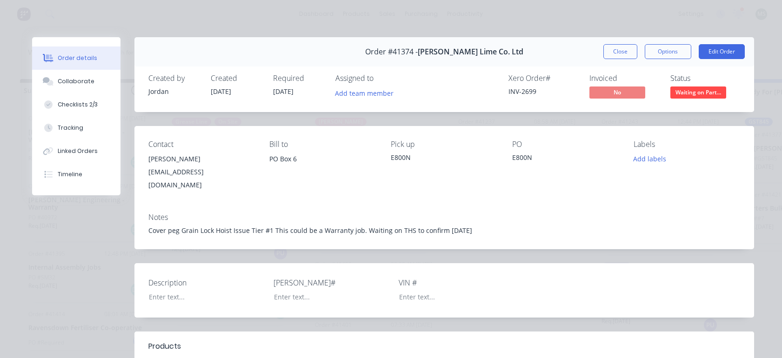 Image resolution: width=782 pixels, height=358 pixels. What do you see at coordinates (299, 78) in the screenshot?
I see `div: Required` at bounding box center [299, 78].